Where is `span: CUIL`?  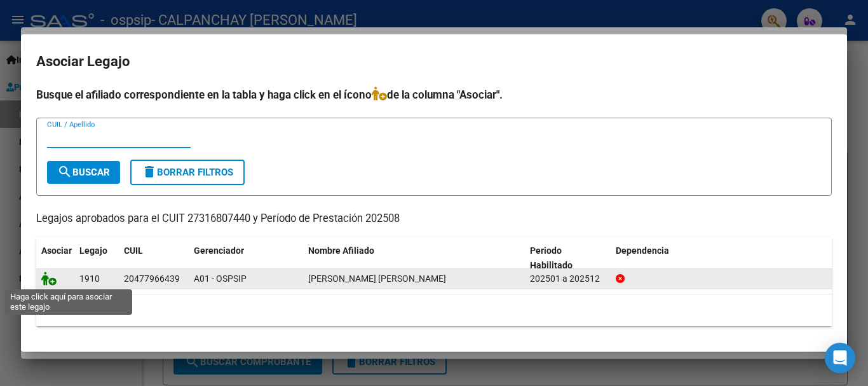 span: CUIL is located at coordinates (134, 251).